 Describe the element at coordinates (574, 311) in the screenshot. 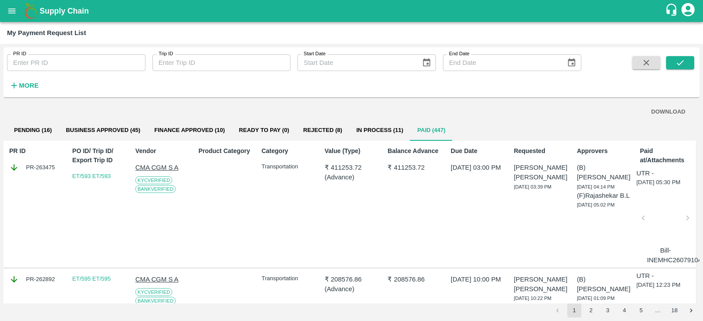

I see `button: page 1` at that location.